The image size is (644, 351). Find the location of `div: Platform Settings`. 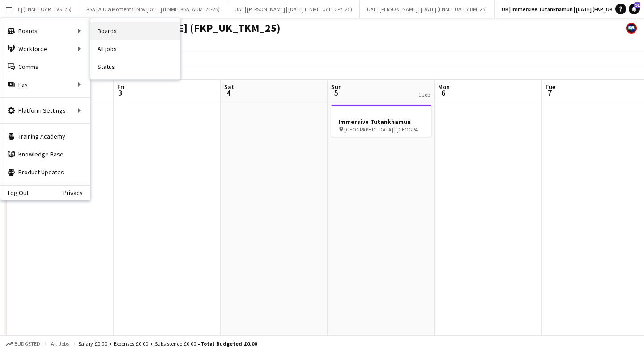

div: Platform Settings is located at coordinates (45, 110).